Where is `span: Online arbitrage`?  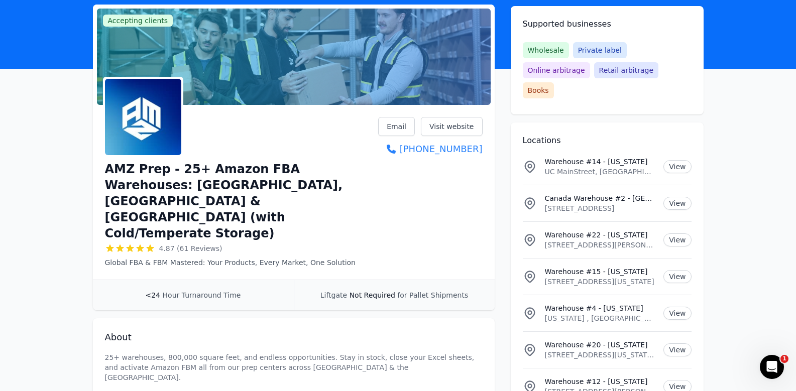 span: Online arbitrage is located at coordinates (556, 70).